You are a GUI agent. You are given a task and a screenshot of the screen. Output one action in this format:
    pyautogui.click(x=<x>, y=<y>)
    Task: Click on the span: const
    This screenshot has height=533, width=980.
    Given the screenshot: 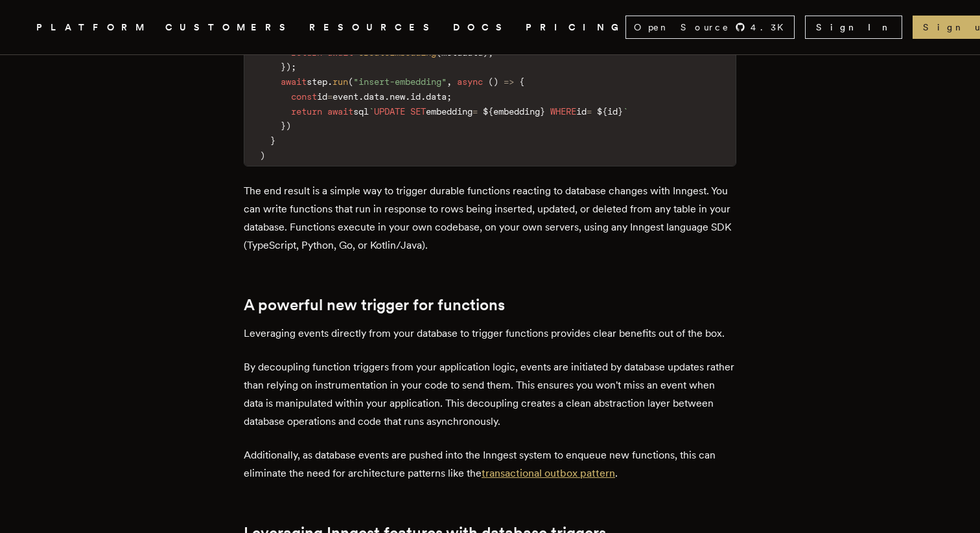 What is the action you would take?
    pyautogui.click(x=304, y=96)
    